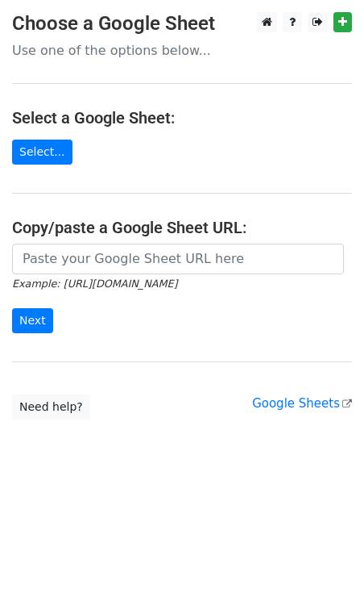 The image size is (364, 610). I want to click on h4: Copy/paste a Google Sheet URL:, so click(182, 228).